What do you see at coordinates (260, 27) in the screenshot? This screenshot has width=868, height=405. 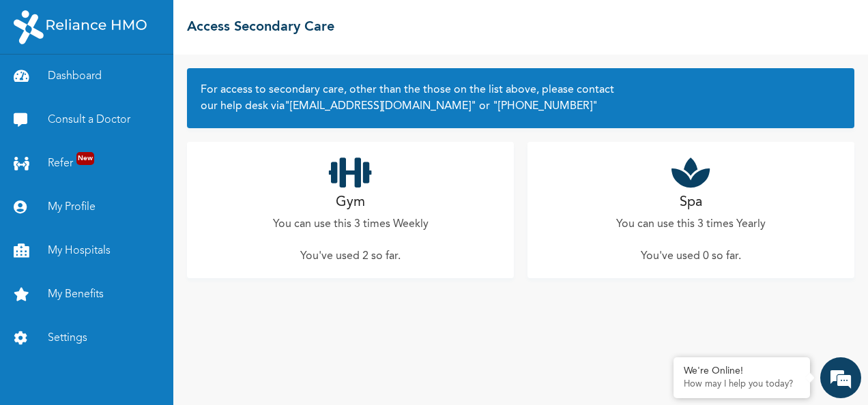 I see `h2: Access Secondary Care` at bounding box center [260, 27].